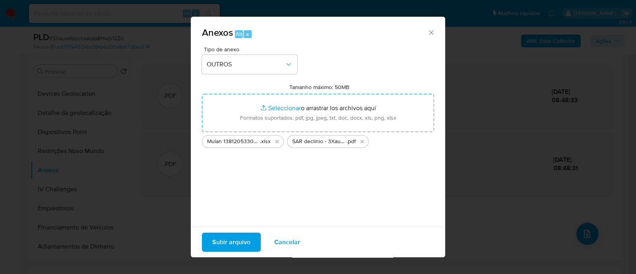 The height and width of the screenshot is (274, 636). What do you see at coordinates (287, 242) in the screenshot?
I see `button: Cancelar` at bounding box center [287, 242].